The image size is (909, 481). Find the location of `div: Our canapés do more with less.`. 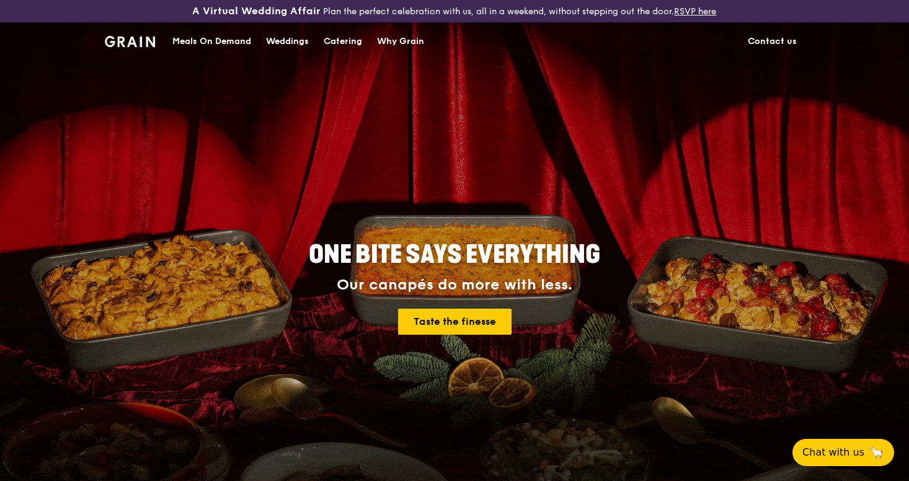

div: Our canapés do more with less. is located at coordinates (455, 285).